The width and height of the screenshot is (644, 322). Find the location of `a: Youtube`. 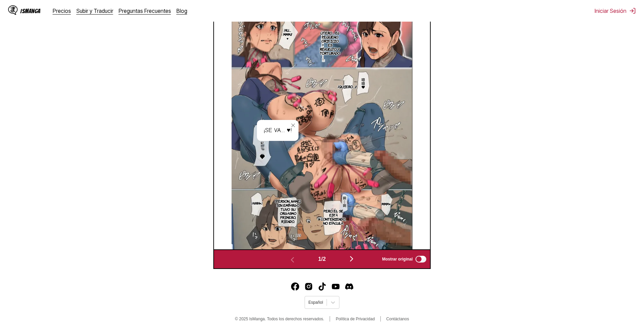

a: Youtube is located at coordinates (336, 286).